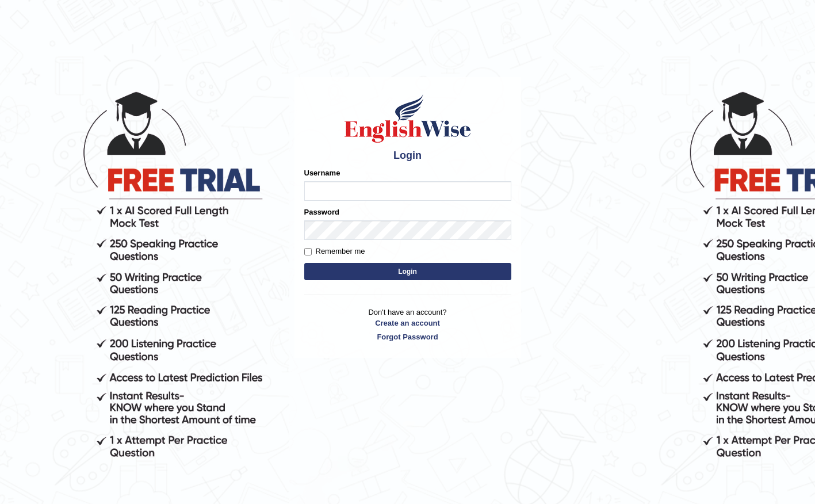  I want to click on label: Password, so click(322, 212).